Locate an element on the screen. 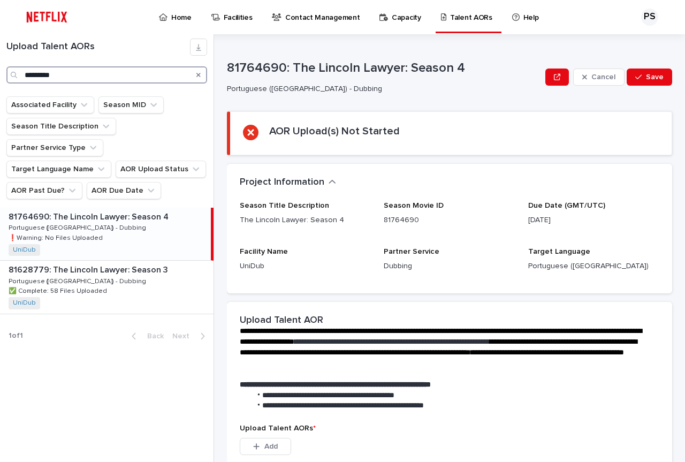 The width and height of the screenshot is (685, 462). button: AOR Upload Status is located at coordinates (161, 169).